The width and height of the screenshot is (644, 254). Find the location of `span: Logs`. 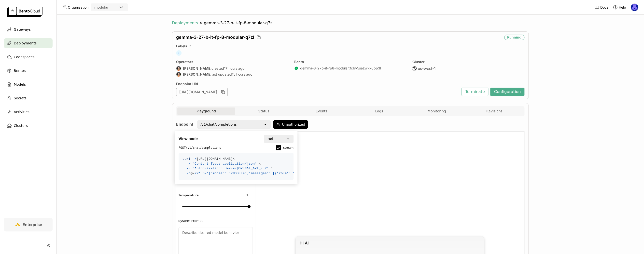

span: Logs is located at coordinates (379, 111).